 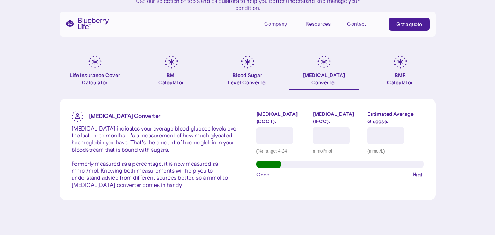 I want to click on a: Blood SugarLevel Converter, so click(x=248, y=73).